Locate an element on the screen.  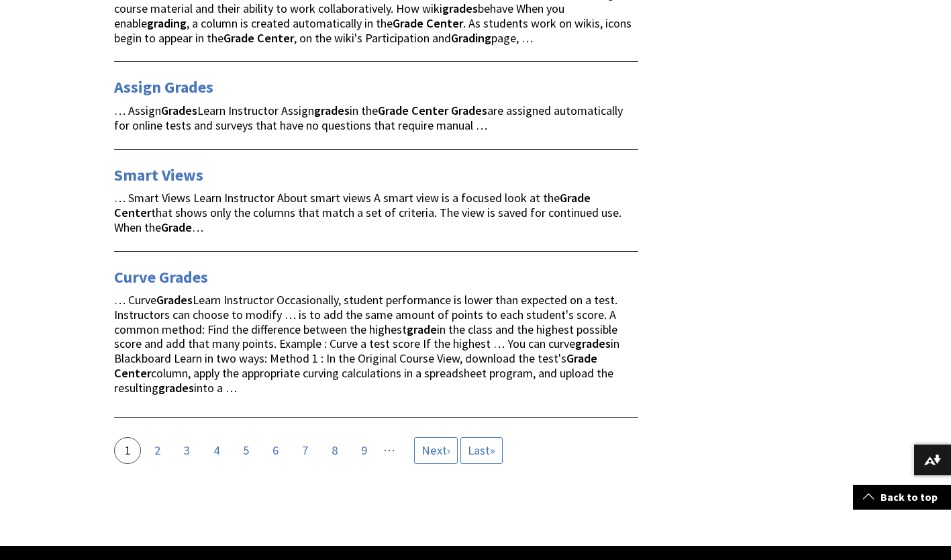
a: 5 is located at coordinates (246, 450).